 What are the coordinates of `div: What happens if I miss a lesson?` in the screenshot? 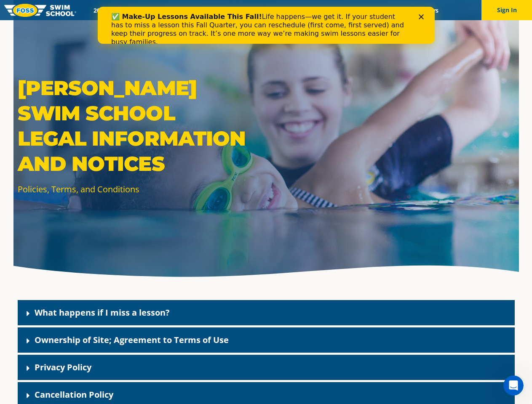 It's located at (266, 313).